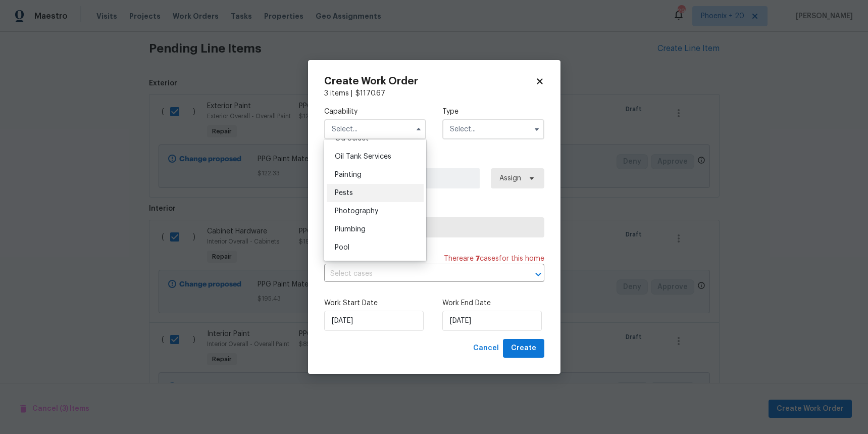  Describe the element at coordinates (344, 193) in the screenshot. I see `span: Pests` at that location.